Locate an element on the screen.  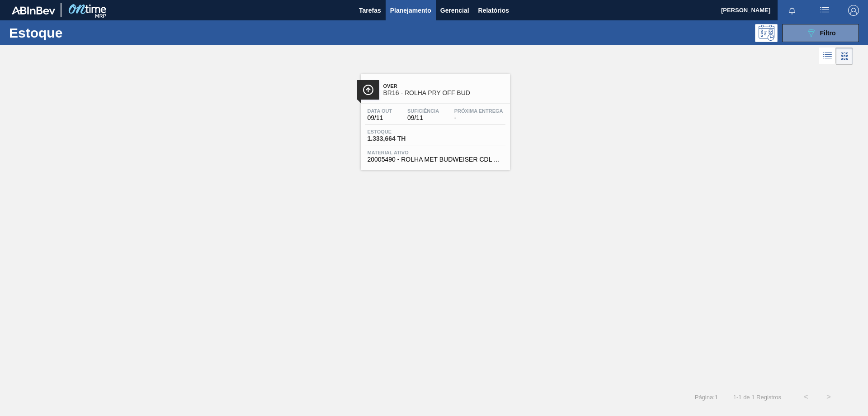
img: Logout is located at coordinates (853, 10).